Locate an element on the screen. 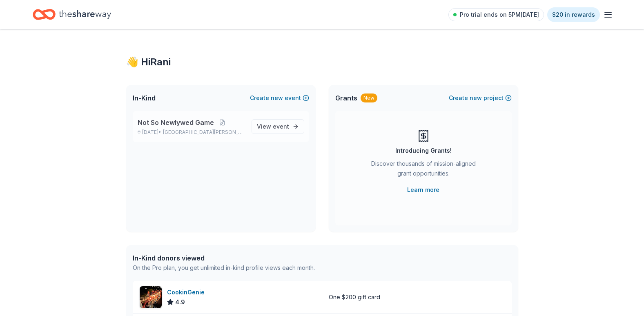  div: One $200 gift card is located at coordinates (354, 297).